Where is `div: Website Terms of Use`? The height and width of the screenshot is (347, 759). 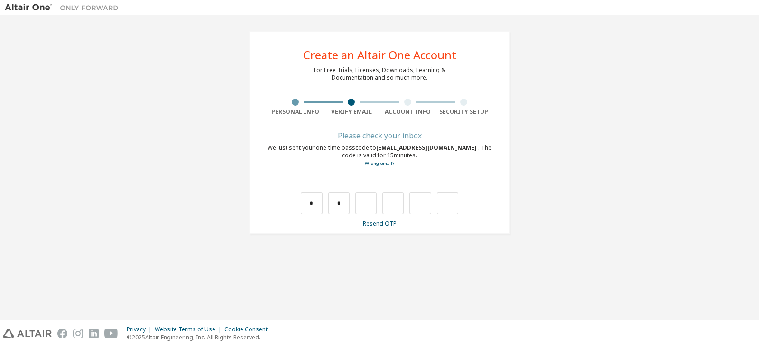 div: Website Terms of Use is located at coordinates (189, 330).